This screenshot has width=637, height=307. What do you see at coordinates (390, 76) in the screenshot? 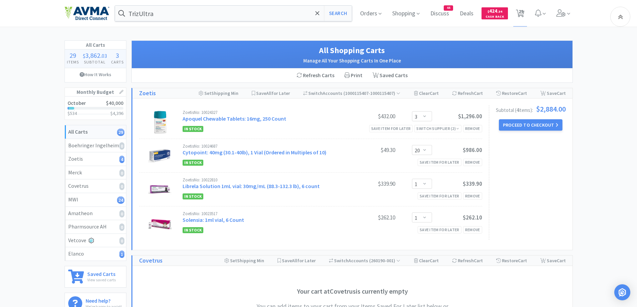
I see `a: Saved Carts` at bounding box center [390, 76].